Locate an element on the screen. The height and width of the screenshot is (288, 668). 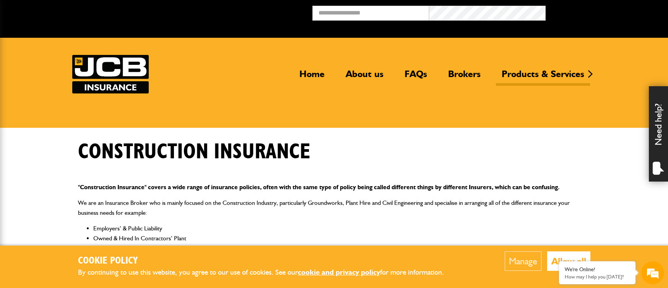
li: Owned & Hired In Contractors’ Plant is located at coordinates (342, 239).